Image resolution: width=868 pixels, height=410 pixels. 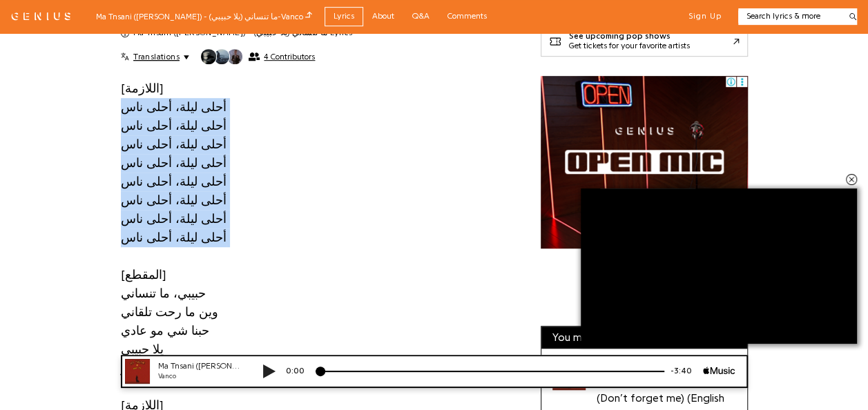 What do you see at coordinates (629, 47) in the screenshot?
I see `div: Get tickets for your favorite artists` at bounding box center [629, 47].